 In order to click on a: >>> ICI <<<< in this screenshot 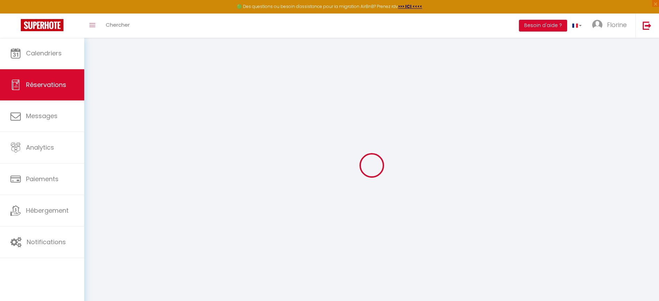, I will do `click(410, 6)`.